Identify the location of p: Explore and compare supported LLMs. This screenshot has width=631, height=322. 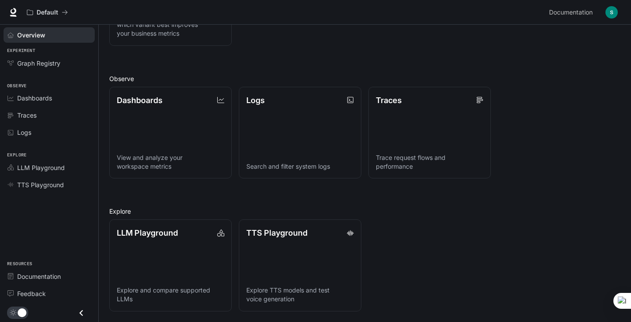
(171, 295).